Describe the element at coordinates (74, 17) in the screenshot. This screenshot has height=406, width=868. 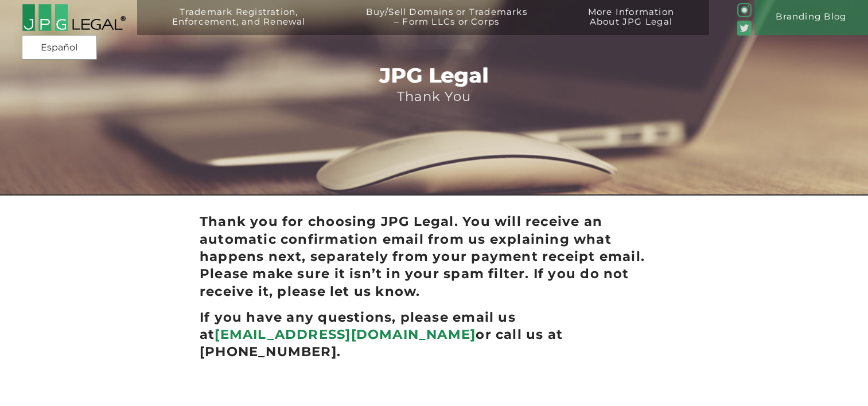
I see `img: 2016-logo-black-letters-3-r.png` at that location.